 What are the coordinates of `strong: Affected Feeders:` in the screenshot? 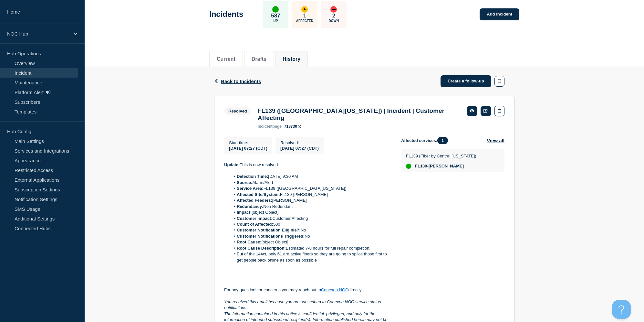 It's located at (254, 200).